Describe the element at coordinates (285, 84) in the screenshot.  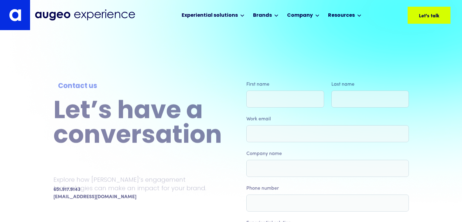
I see `label: First name` at that location.